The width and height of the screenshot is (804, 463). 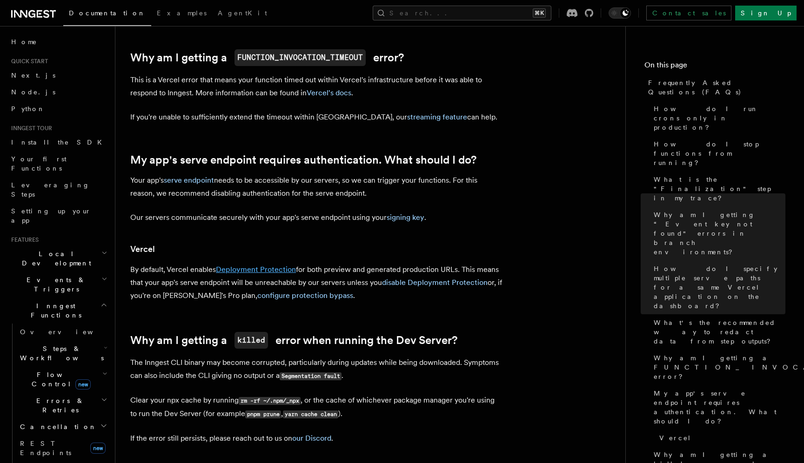 I want to click on a: Python, so click(x=58, y=109).